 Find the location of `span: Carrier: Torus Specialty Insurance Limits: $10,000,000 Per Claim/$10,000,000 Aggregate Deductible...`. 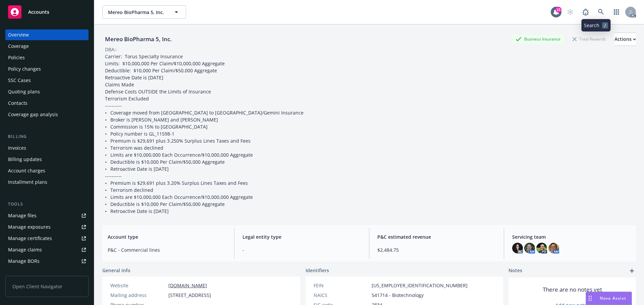

span: Carrier: Torus Specialty Insurance Limits: $10,000,000 Per Claim/$10,000,000 Aggregate Deductible... is located at coordinates (204, 134).